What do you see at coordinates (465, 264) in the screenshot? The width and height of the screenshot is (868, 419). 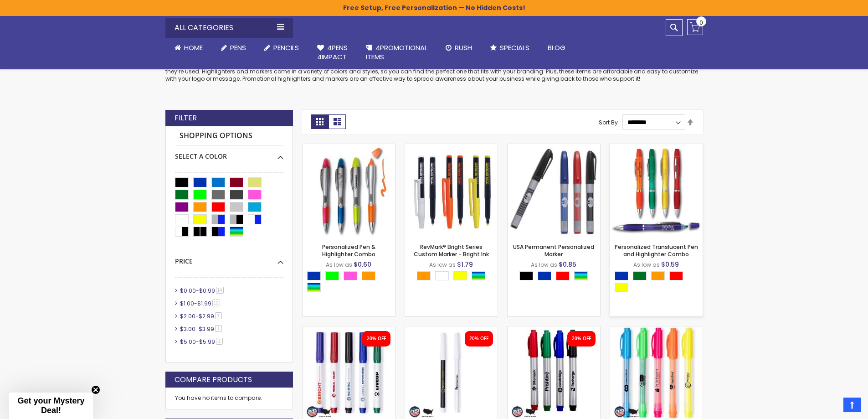 I see `span: $1.79` at bounding box center [465, 264].